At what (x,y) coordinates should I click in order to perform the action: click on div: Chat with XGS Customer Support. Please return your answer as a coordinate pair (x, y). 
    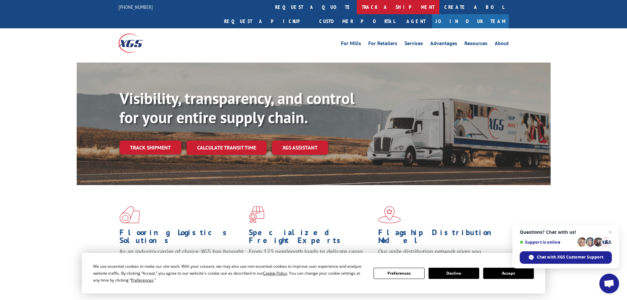
    Looking at the image, I should click on (566, 257).